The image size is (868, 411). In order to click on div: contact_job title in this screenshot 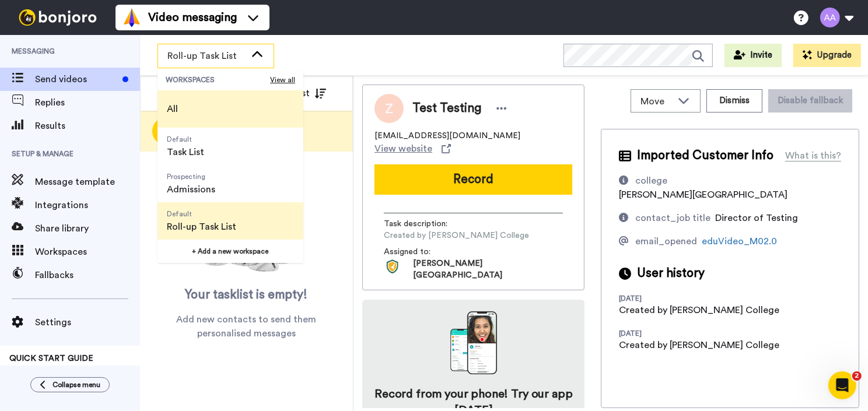, I will do `click(673, 218)`.